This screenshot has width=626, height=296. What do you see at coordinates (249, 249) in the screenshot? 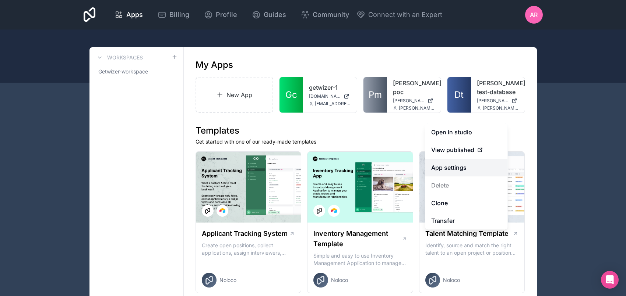
I see `p: Create open positions, collect applications, assign interviewers, centralise candidate feedback a...` at bounding box center [249, 249].